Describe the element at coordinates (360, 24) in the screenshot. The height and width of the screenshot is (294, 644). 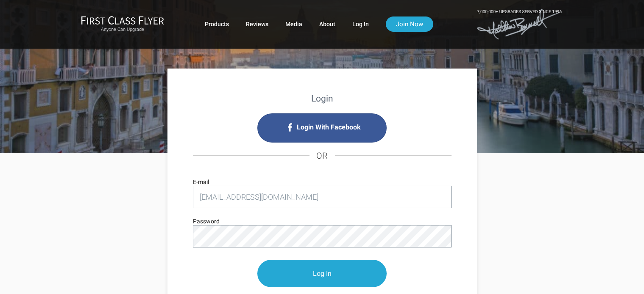
I see `a: Log In` at that location.